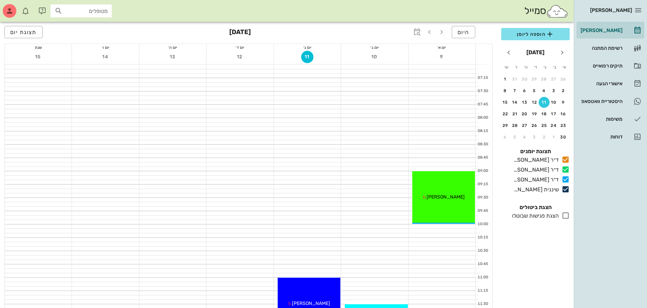 This screenshot has height=308, width=647. What do you see at coordinates (564, 67) in the screenshot?
I see `th: א׳` at bounding box center [564, 67].